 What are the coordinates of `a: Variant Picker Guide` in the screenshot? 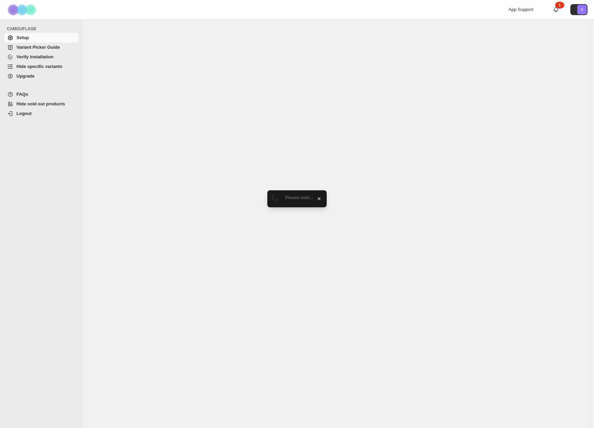 It's located at (41, 47).